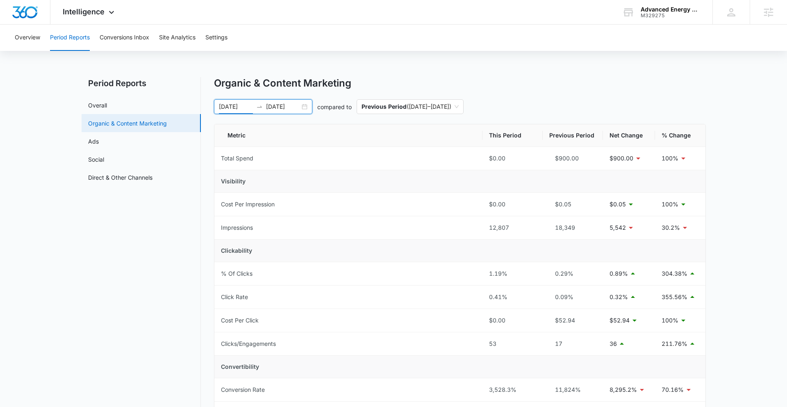 This screenshot has height=407, width=787. I want to click on th: % Change, so click(680, 135).